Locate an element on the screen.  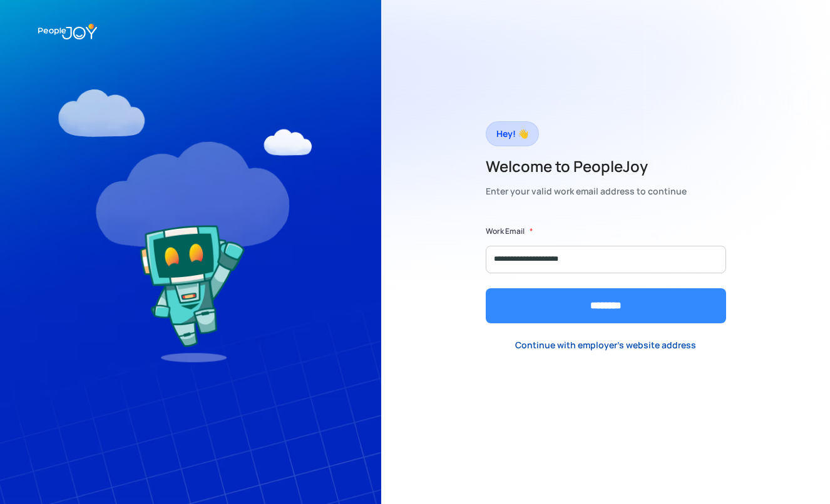
div: Continue with employer's website address is located at coordinates (606, 345).